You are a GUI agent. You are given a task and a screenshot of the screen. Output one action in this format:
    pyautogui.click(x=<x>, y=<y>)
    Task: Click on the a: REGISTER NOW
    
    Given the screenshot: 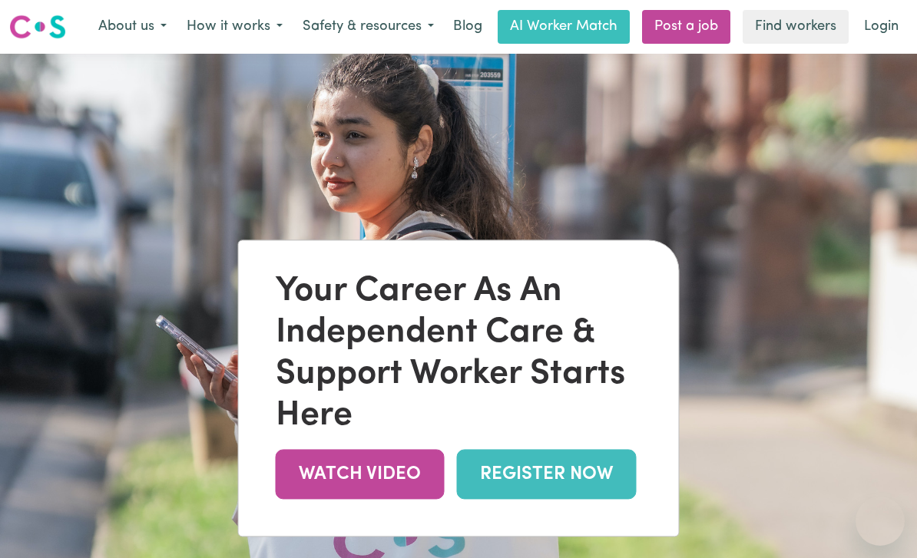 What is the action you would take?
    pyautogui.click(x=547, y=475)
    